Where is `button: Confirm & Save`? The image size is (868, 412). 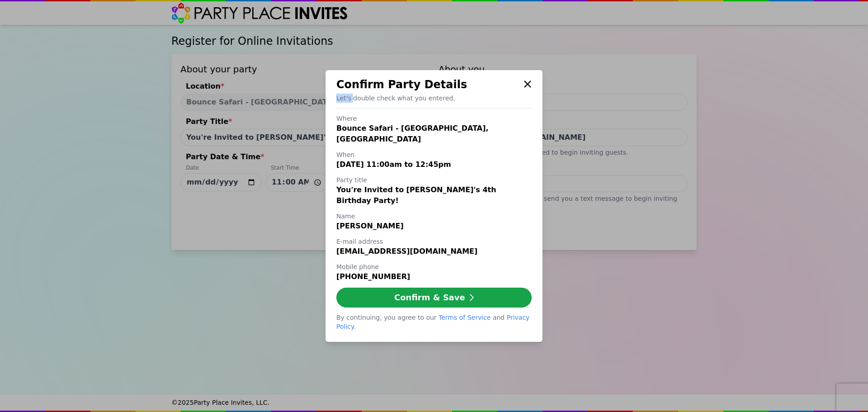 button: Confirm & Save is located at coordinates (434, 298).